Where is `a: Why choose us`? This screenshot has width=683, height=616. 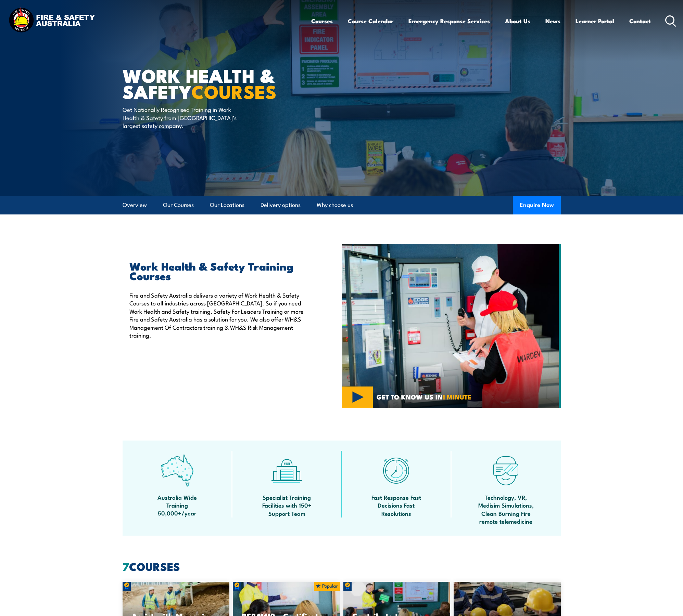 a: Why choose us is located at coordinates (335, 205).